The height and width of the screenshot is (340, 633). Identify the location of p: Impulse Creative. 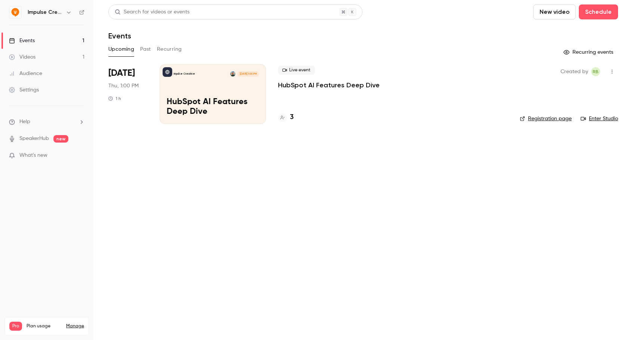
(184, 74).